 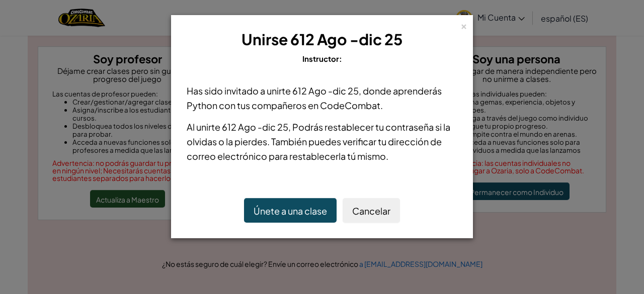 What do you see at coordinates (371, 211) in the screenshot?
I see `font: Cancelar` at bounding box center [371, 211].